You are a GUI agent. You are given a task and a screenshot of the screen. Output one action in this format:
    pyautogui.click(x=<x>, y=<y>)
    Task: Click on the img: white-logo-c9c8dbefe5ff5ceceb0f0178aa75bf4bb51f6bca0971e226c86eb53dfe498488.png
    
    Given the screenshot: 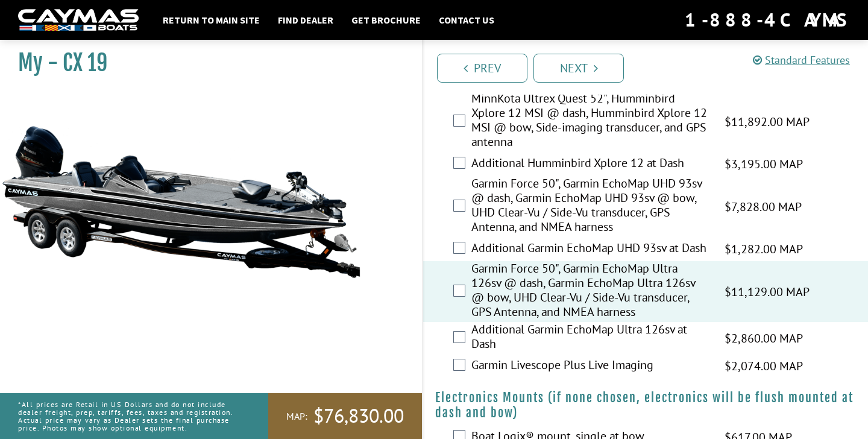 What is the action you would take?
    pyautogui.click(x=78, y=20)
    